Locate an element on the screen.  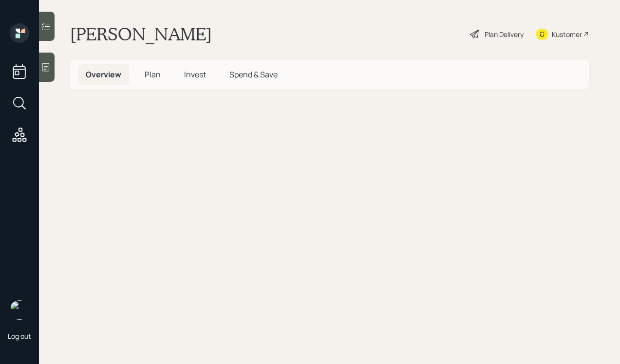
div: Log out is located at coordinates (19, 335).